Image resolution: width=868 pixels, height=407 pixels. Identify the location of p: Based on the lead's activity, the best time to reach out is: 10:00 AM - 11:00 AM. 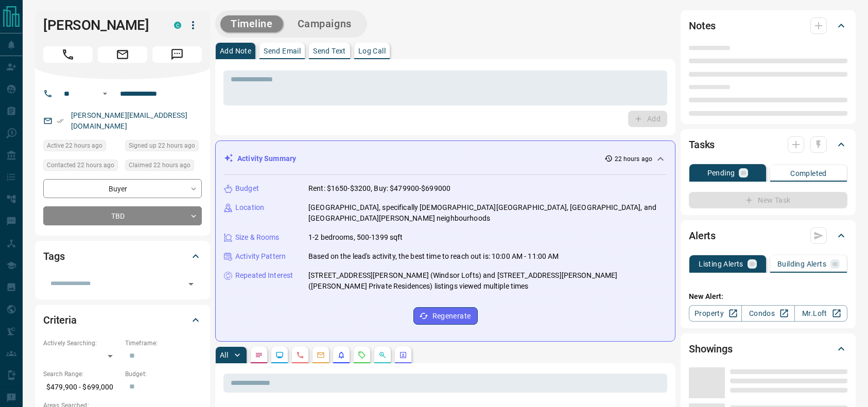
(433, 256).